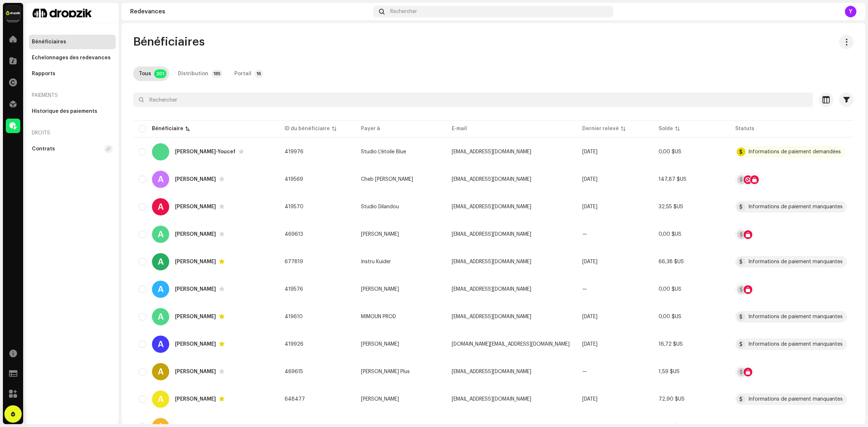 This screenshot has height=427, width=868. I want to click on img: 6b198820-6d9f-4d8e-bd7e-78ab9e57ca24, so click(13, 13).